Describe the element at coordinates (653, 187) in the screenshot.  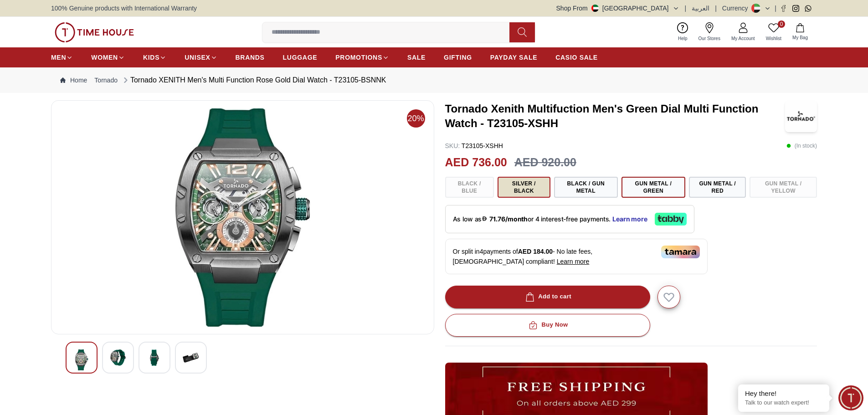
I see `button: Gun Metal / Green` at that location.